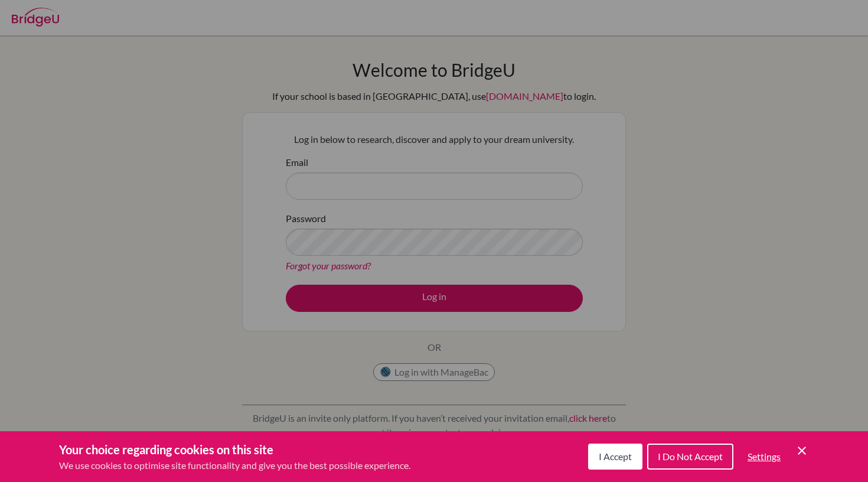 The width and height of the screenshot is (868, 482). I want to click on span: I Do Not Accept, so click(691, 456).